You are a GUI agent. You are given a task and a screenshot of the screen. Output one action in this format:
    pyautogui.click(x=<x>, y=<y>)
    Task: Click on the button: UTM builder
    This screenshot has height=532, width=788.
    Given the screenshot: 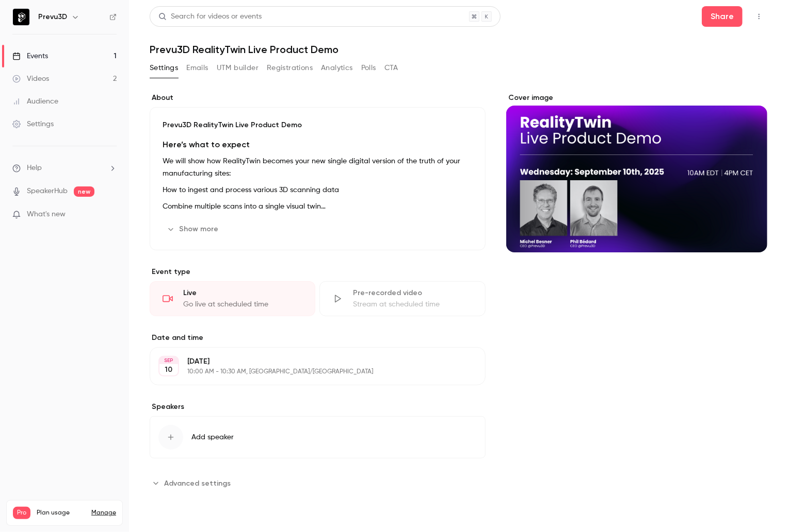 What is the action you would take?
    pyautogui.click(x=238, y=68)
    